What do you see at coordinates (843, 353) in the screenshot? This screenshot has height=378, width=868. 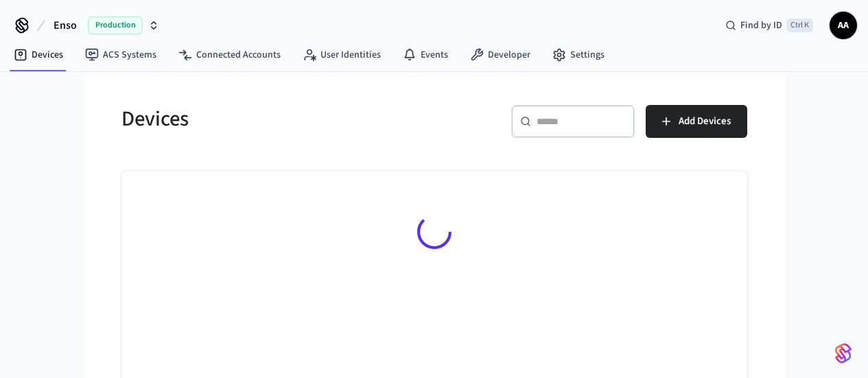 I see `img: SeamLogoGradient.69752ec5.svg` at bounding box center [843, 353].